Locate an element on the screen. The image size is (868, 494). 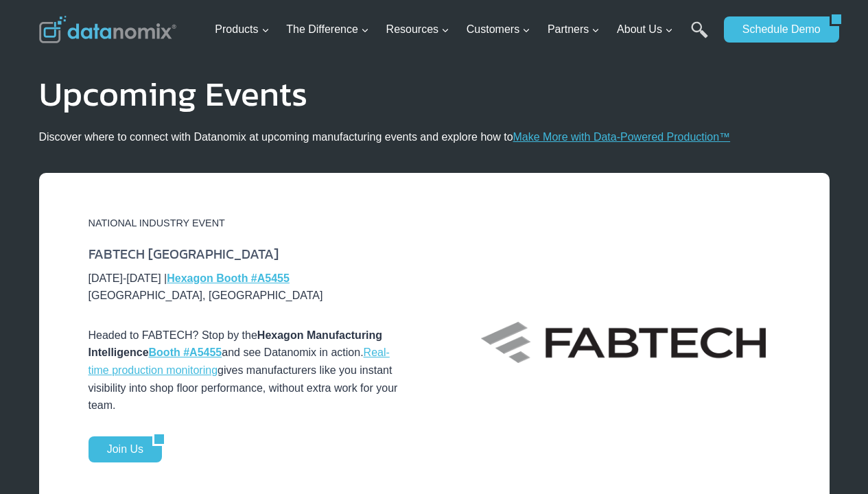
nav: Primary Navigation is located at coordinates (463, 29).